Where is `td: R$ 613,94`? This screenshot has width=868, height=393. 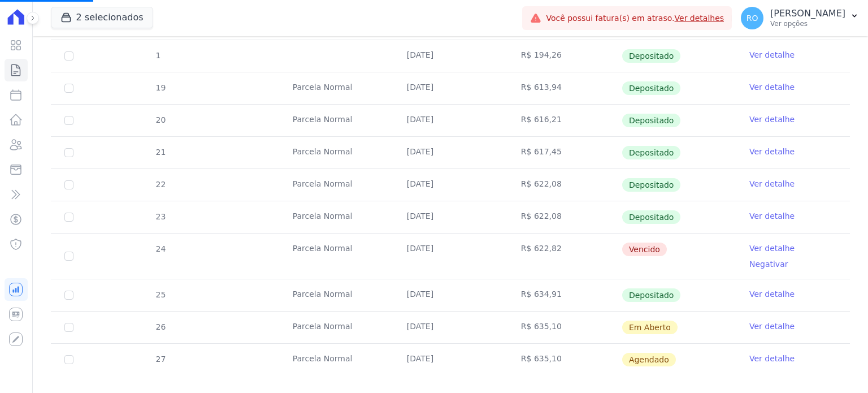
td: R$ 613,94 is located at coordinates (565, 88).